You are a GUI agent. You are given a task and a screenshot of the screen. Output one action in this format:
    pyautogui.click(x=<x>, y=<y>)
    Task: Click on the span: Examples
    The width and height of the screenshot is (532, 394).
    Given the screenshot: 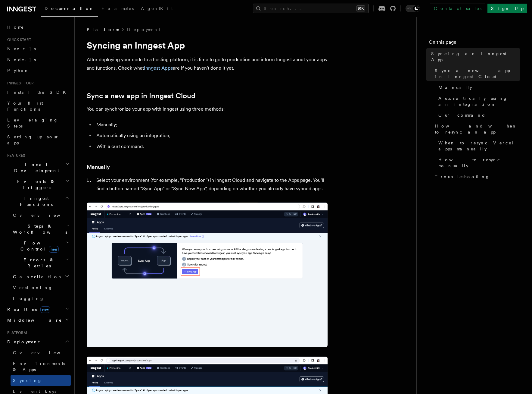 What is the action you would take?
    pyautogui.click(x=118, y=9)
    